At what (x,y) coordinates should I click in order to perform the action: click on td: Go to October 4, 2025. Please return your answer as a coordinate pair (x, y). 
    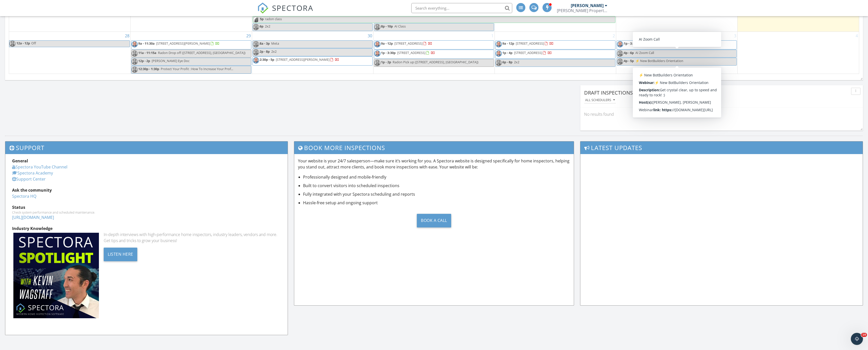
    Looking at the image, I should click on (798, 53).